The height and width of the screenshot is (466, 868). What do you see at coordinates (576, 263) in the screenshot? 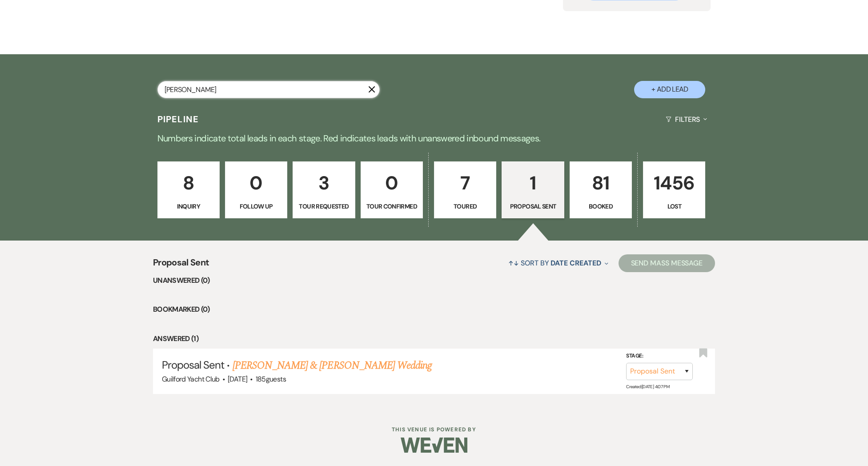
I see `span: Date Created` at bounding box center [576, 263].